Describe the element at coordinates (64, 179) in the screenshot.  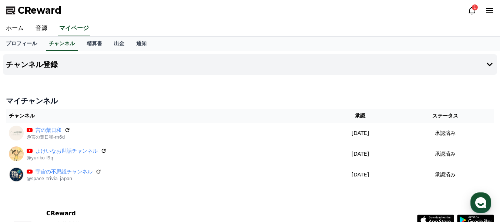
I see `p: @space_trivia_japan` at that location.